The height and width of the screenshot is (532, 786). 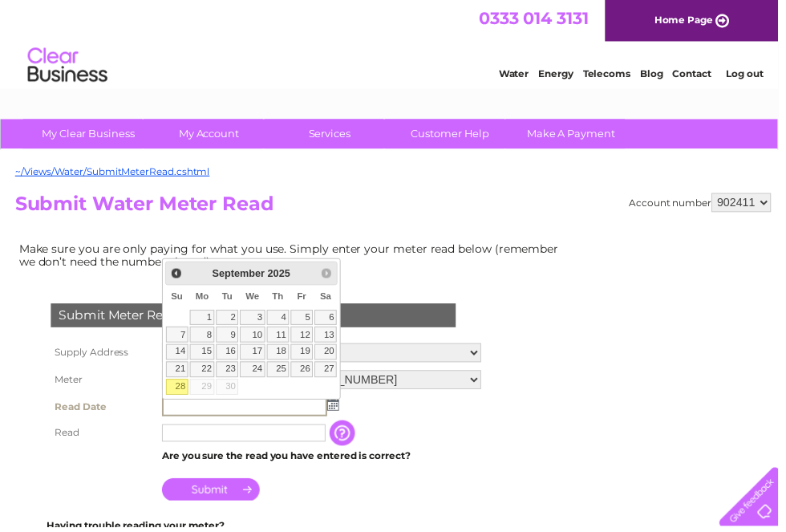 What do you see at coordinates (203, 355) in the screenshot?
I see `a: 15` at bounding box center [203, 355].